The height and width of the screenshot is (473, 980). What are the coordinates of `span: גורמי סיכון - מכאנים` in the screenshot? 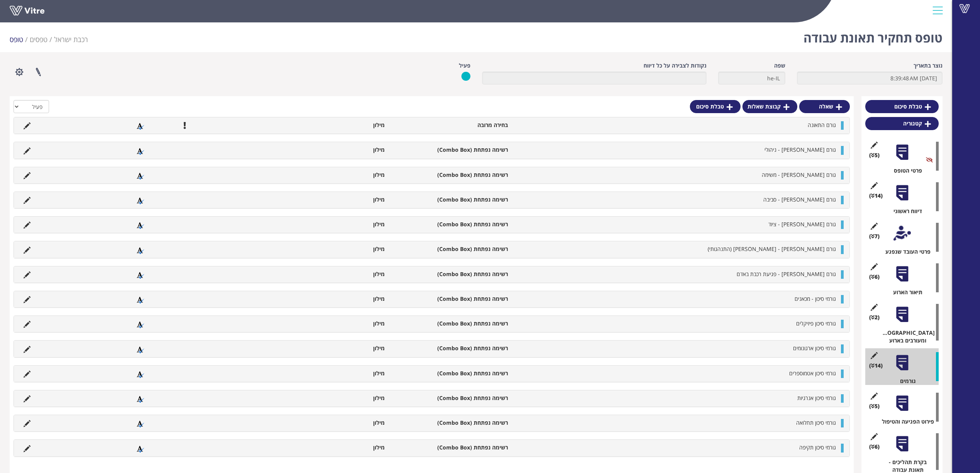 It's located at (816, 298).